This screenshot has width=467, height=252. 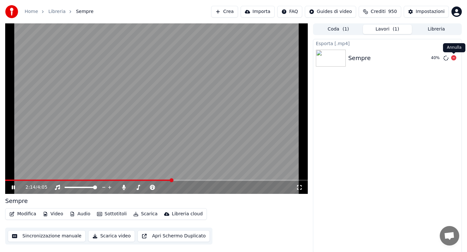 What do you see at coordinates (454, 48) in the screenshot?
I see `div: Annulla` at bounding box center [454, 48].